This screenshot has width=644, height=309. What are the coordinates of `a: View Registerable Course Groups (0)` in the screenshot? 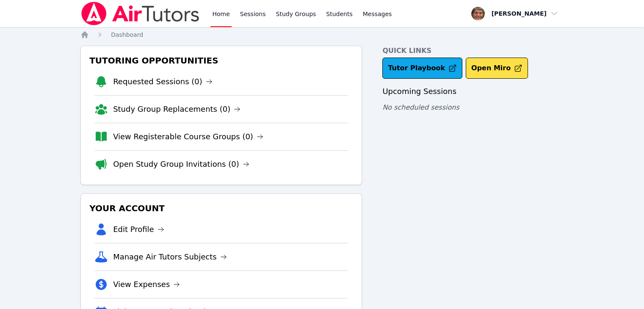 It's located at (188, 137).